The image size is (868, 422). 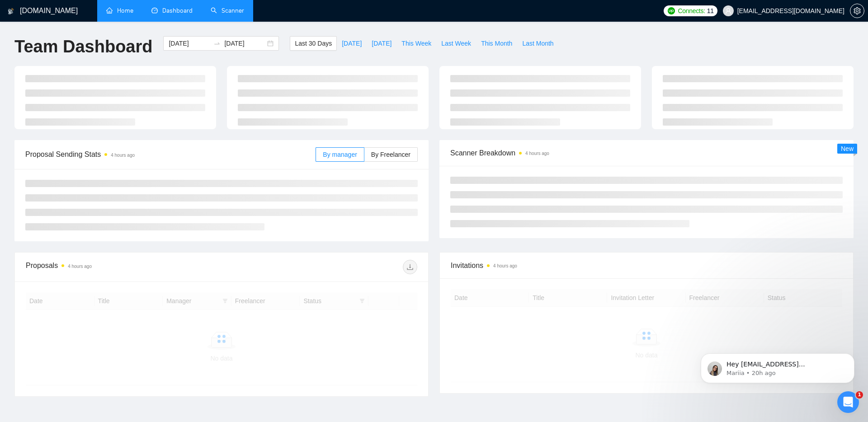 What do you see at coordinates (11, 11) in the screenshot?
I see `img: logo` at bounding box center [11, 11].